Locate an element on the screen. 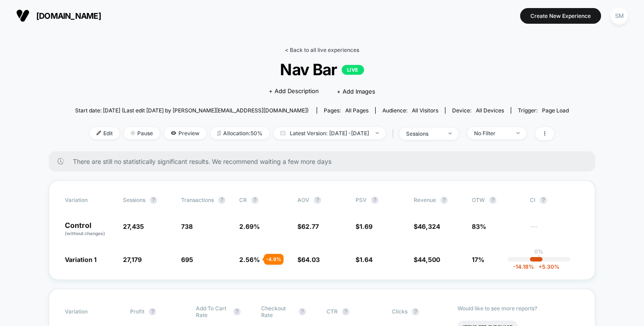 Image resolution: width=644 pixels, height=326 pixels. span: -14.18 % is located at coordinates (524, 266).